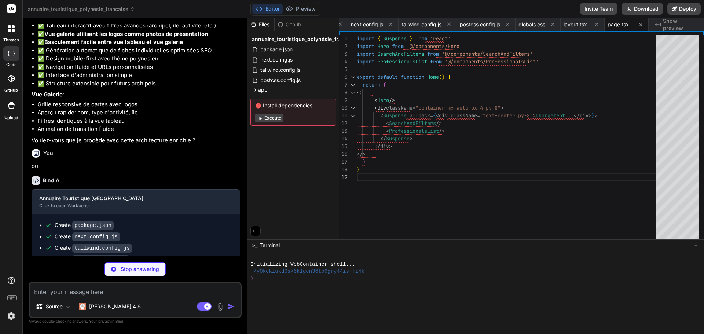 The width and height of the screenshot is (704, 334). I want to click on li: ✅ Structure extensible pour futurs archipels, so click(139, 84).